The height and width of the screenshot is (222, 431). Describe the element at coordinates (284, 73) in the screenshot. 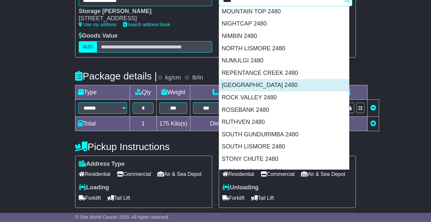

I see `div: REPENTANCE CREEK 2480` at that location.